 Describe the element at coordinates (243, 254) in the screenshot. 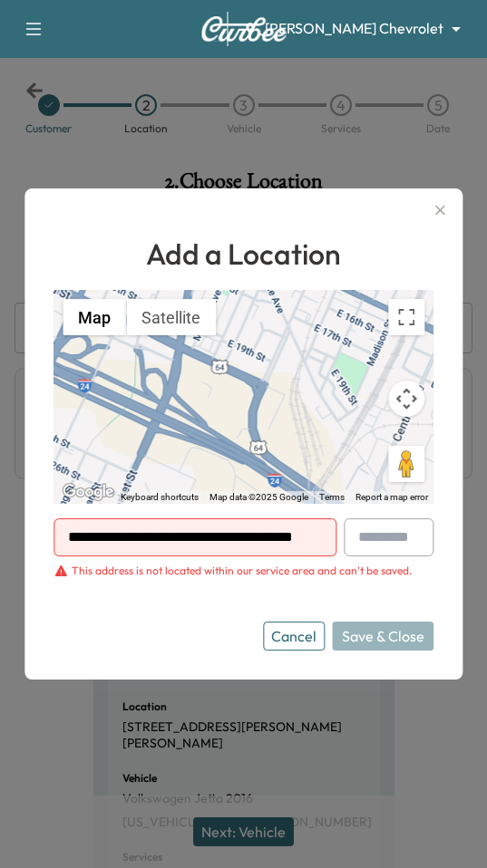

I see `h1: Add a Location` at that location.